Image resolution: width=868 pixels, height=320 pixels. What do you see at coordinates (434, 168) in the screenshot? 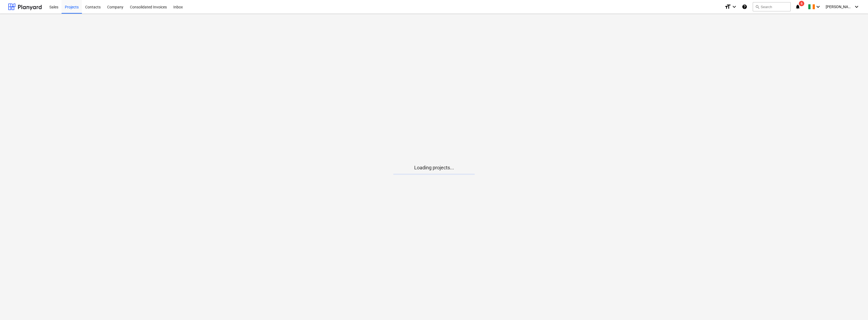
I see `p: Loading projects...` at bounding box center [434, 168].